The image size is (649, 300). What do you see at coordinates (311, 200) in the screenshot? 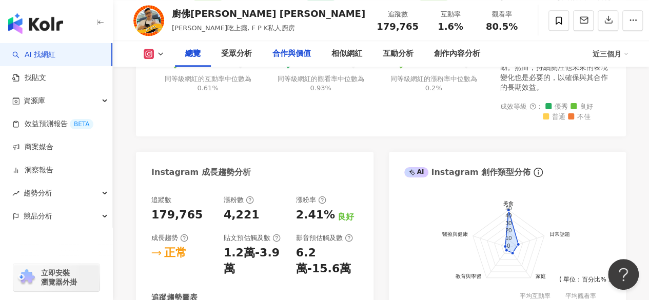
I see `div: 漲粉率` at bounding box center [311, 200].